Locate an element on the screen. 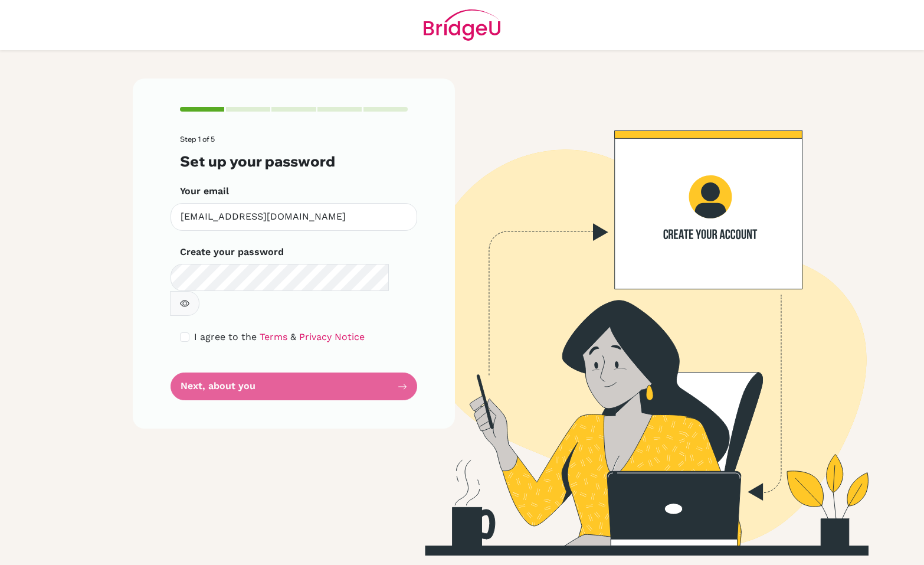 The width and height of the screenshot is (924, 565). a: Privacy Notice is located at coordinates (332, 336).